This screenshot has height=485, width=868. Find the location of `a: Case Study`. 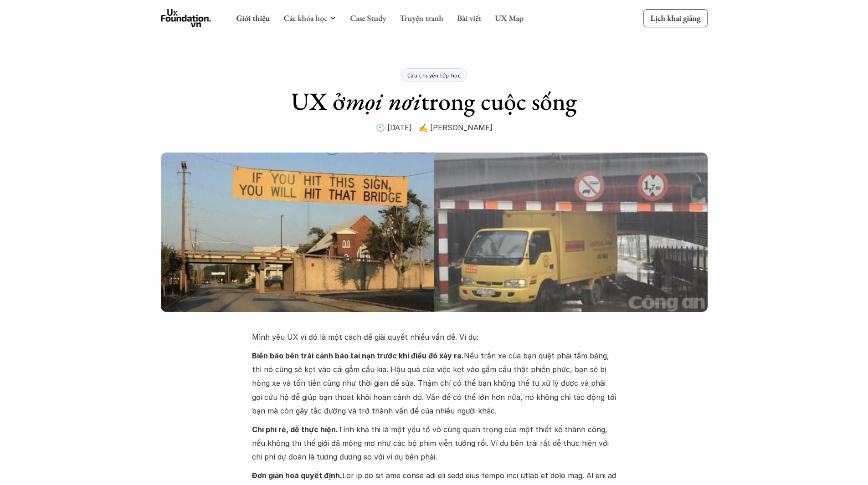

a: Case Study is located at coordinates (367, 18).